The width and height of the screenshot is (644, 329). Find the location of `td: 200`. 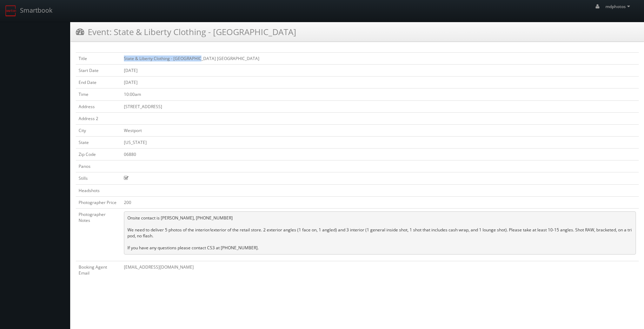

td: 200 is located at coordinates (380, 202).